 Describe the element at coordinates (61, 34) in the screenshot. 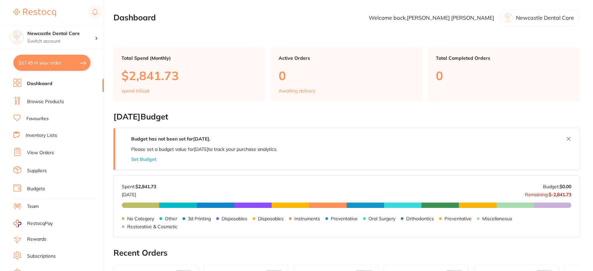

I see `h4: Newcastle Dental Care` at that location.